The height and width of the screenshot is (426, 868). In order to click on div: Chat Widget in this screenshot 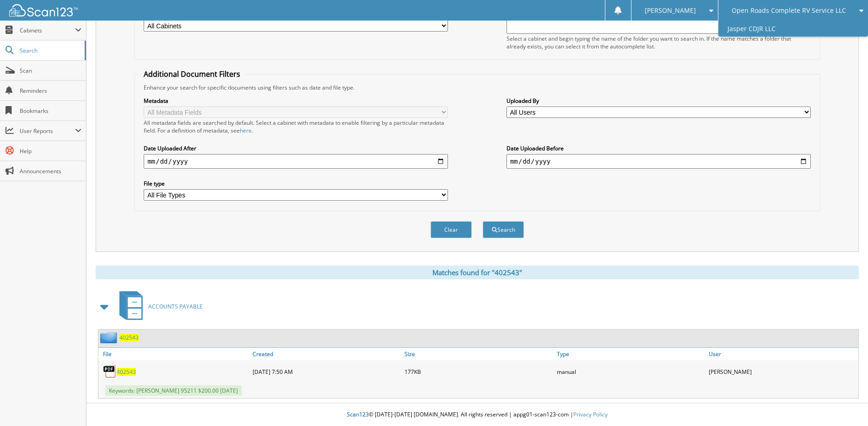, I will do `click(845, 404)`.